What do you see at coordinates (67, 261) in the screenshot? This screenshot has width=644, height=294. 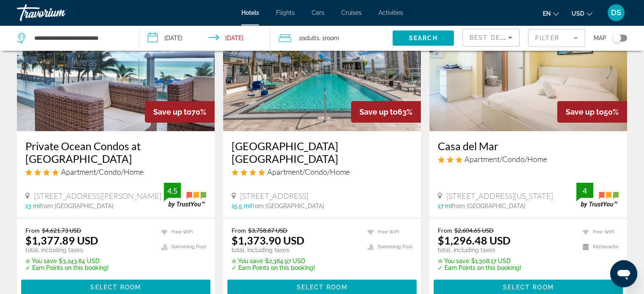 I see `p: $3,243.84 USD` at bounding box center [67, 261].